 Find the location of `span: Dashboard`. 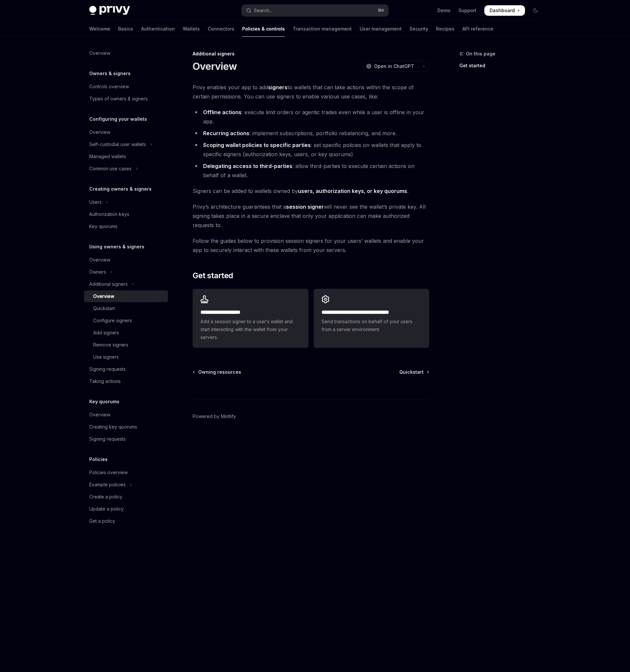

span: Dashboard is located at coordinates (502, 10).